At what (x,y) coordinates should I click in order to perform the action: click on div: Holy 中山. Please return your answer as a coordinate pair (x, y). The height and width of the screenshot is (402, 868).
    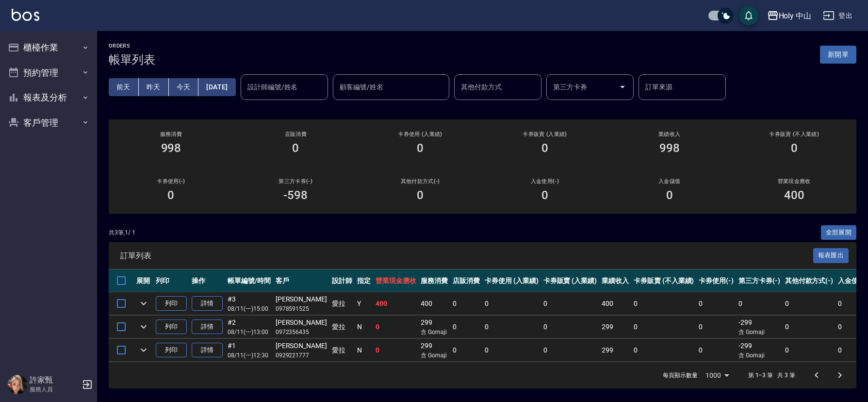
    Looking at the image, I should click on (795, 16).